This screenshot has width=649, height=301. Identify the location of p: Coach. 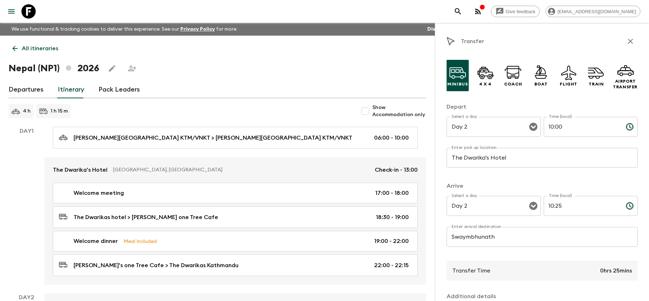
(513, 84).